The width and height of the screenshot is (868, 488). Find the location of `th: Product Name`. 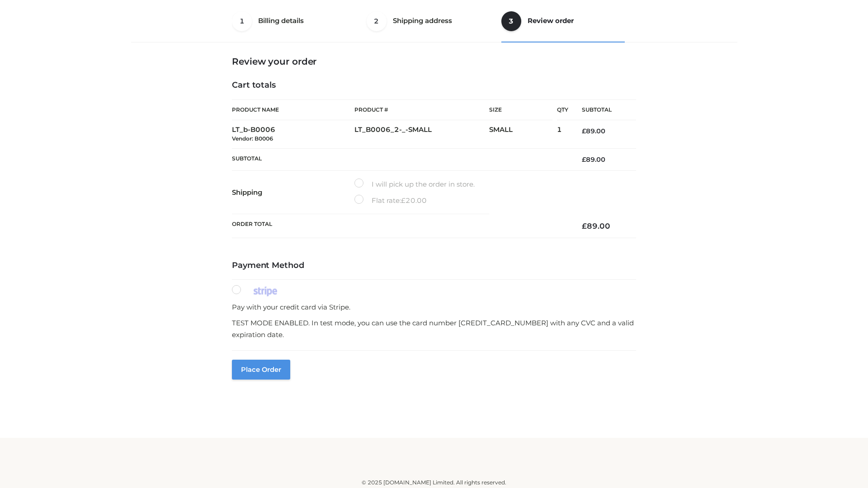

th: Product Name is located at coordinates (293, 110).